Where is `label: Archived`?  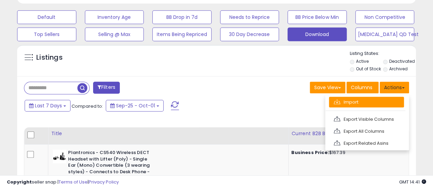
label: Archived is located at coordinates (399, 68).